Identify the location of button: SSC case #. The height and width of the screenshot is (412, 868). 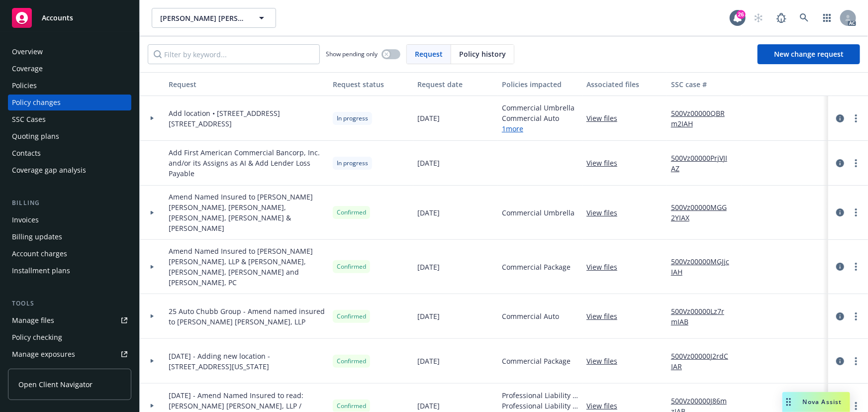
(704, 84).